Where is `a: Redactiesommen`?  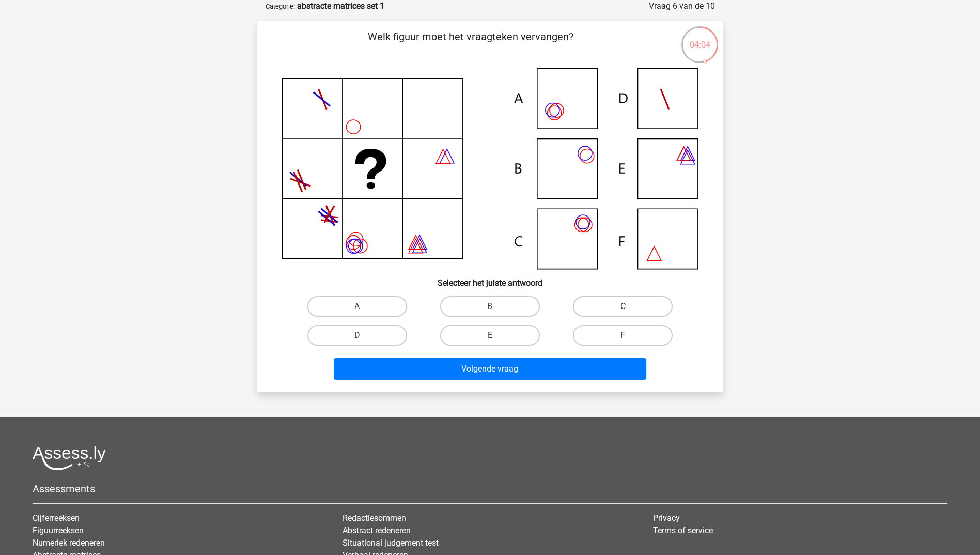
a: Redactiesommen is located at coordinates (374, 518).